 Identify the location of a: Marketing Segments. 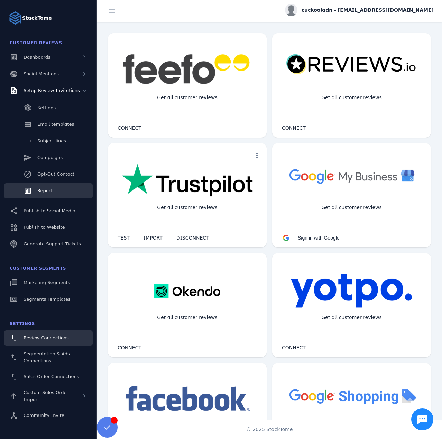
(48, 283).